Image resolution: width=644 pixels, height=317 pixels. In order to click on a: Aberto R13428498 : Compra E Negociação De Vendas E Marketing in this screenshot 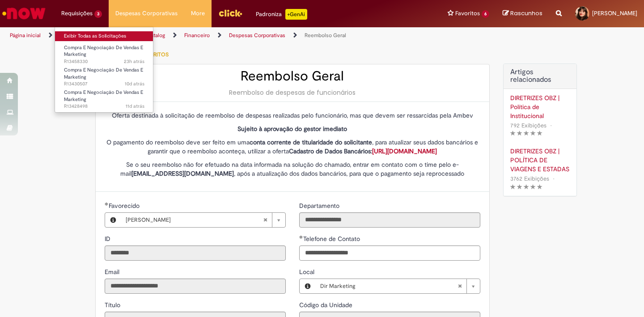, I will do `click(104, 97)`.